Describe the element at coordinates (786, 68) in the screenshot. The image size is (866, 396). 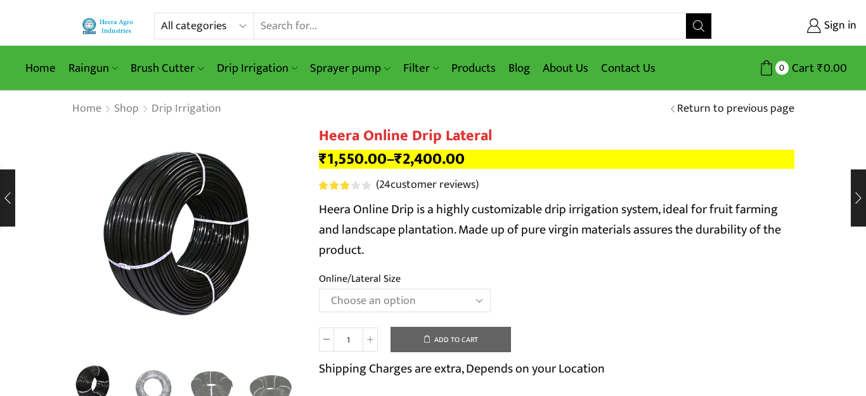
I see `a: 0 Cart ₹0.00` at that location.